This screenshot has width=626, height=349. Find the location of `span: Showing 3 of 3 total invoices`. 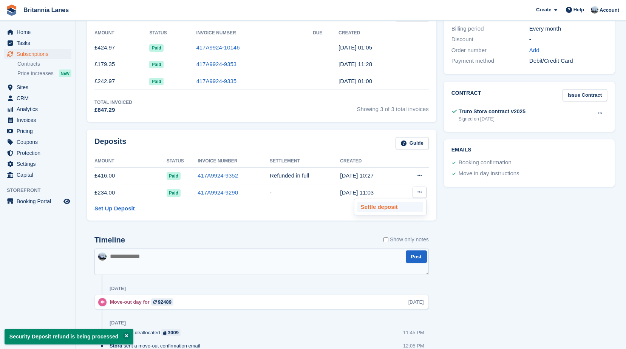

span: Showing 3 of 3 total invoices is located at coordinates (393, 107).